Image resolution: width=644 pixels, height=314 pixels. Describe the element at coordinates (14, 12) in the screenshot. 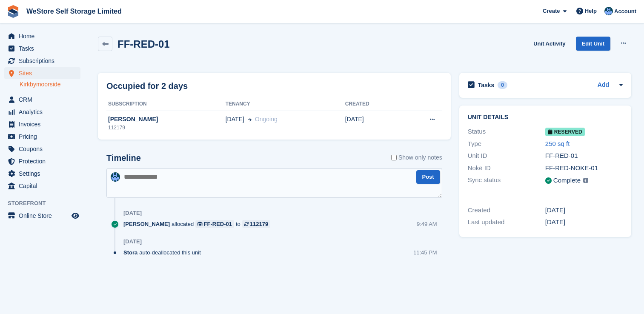

I see `img: stora-icon-8386f47178a22dfd0bd8f6a31ec36ba5ce8667c1dd55bd0f319d3a0aa187defe.svg` at that location.